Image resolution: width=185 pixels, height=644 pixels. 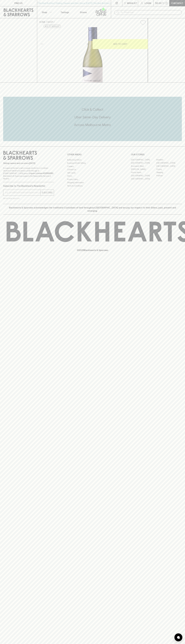 What do you see at coordinates (157, 155) in the screenshot?
I see `p: OUR STORES` at bounding box center [157, 155].